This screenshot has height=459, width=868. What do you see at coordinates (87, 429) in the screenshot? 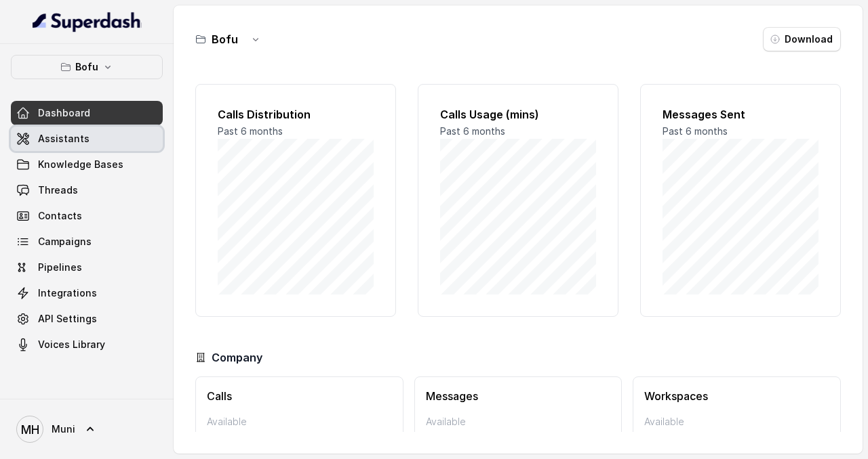
I see `a: Muni` at bounding box center [87, 429].